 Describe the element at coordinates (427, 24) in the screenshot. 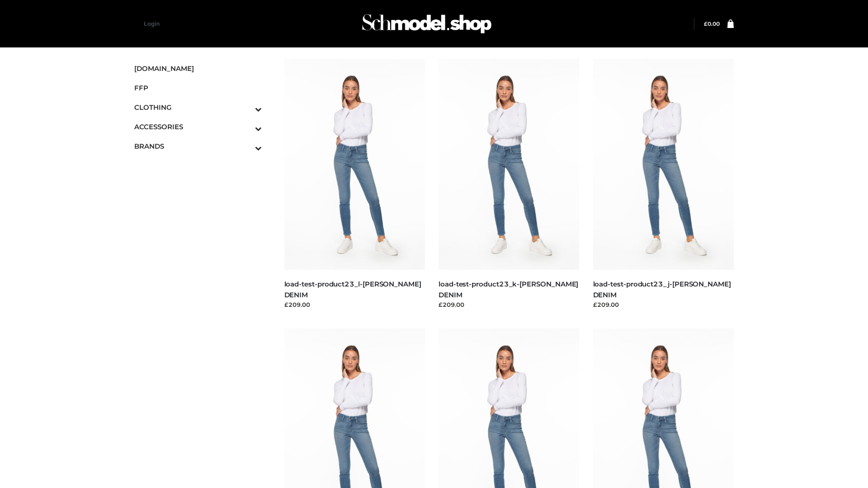

I see `img: Schmodel Admin 964` at that location.